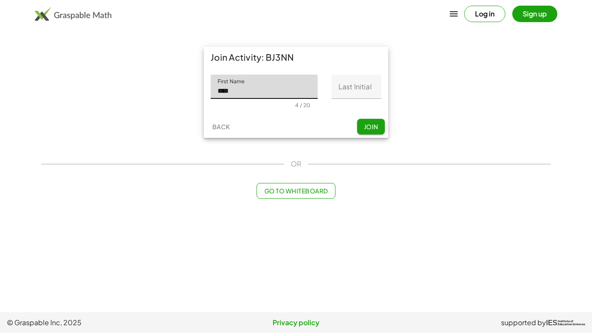 Image resolution: width=592 pixels, height=333 pixels. What do you see at coordinates (565, 322) in the screenshot?
I see `a: IESInstitute ofEducation Sciences` at bounding box center [565, 322].